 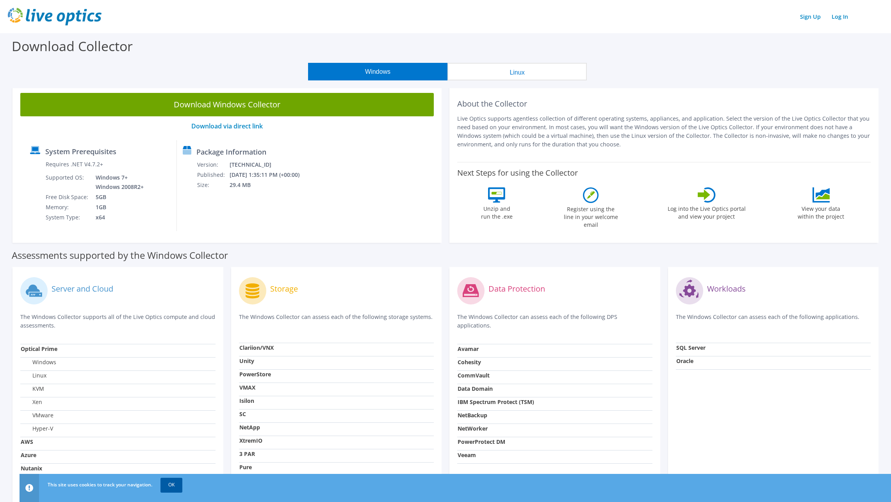 I want to click on strong: Clariion/VNX, so click(x=256, y=347).